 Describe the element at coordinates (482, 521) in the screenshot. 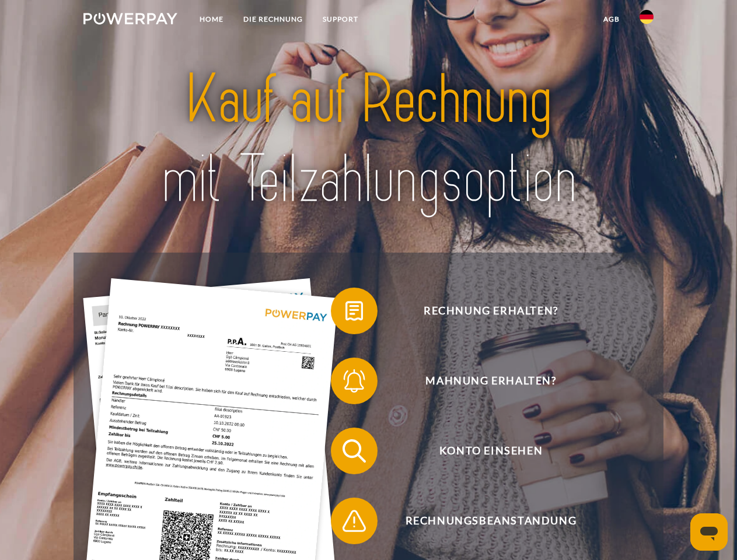

I see `button: Rechnungsbeanstandung` at that location.